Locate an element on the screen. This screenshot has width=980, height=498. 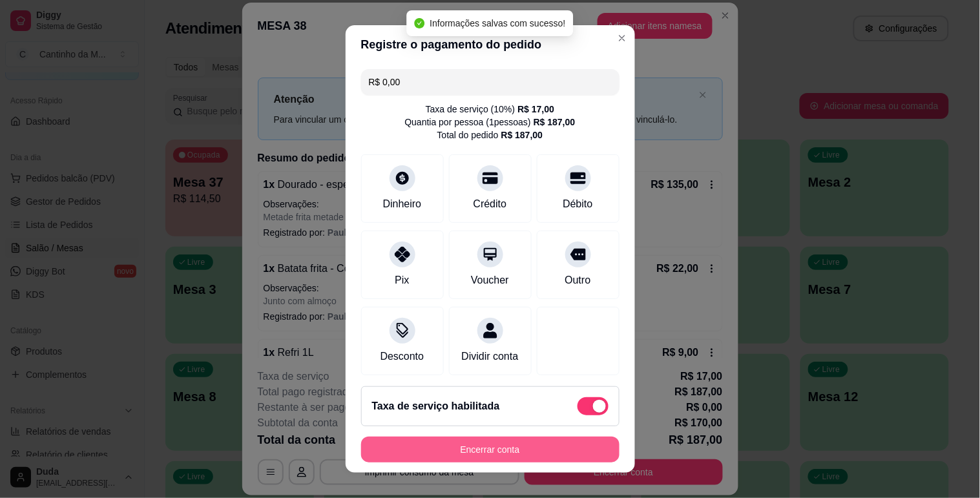
div: Outro is located at coordinates (578, 281).